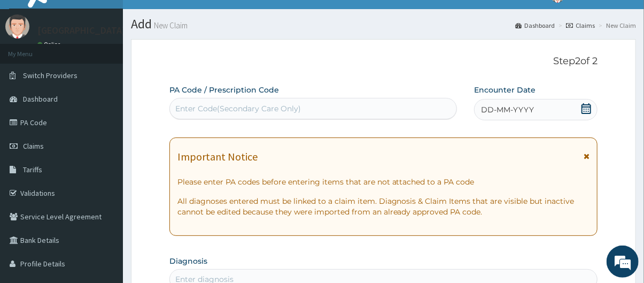  What do you see at coordinates (188, 261) in the screenshot?
I see `label: Diagnosis` at bounding box center [188, 261].